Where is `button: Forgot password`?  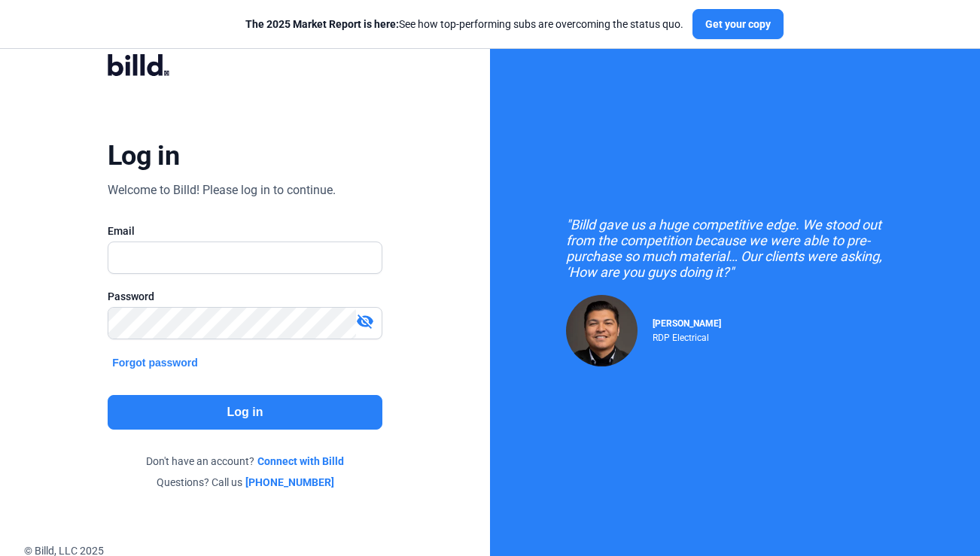
button: Forgot password is located at coordinates (155, 362).